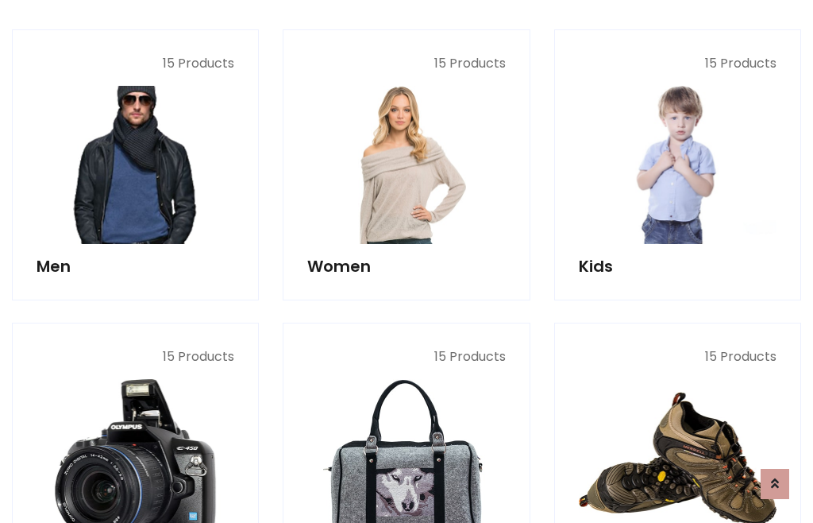  What do you see at coordinates (406, 266) in the screenshot?
I see `h5: Women` at bounding box center [406, 266].